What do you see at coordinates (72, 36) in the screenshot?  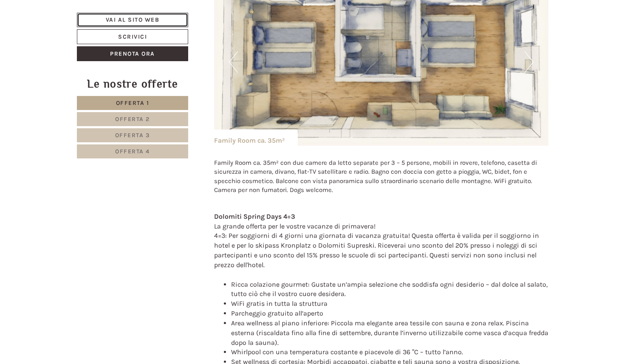 I see `div: Buon giorno, come possiamo aiutarla?` at bounding box center [72, 36].